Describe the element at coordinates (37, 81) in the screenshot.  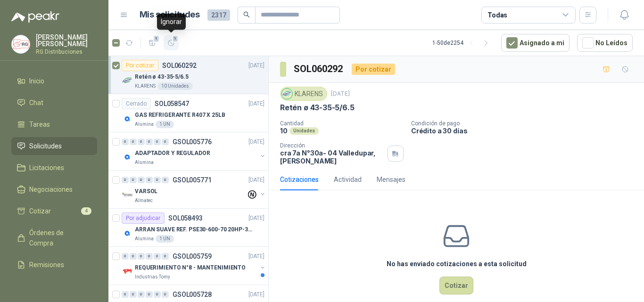
I see `span: Inicio` at that location.